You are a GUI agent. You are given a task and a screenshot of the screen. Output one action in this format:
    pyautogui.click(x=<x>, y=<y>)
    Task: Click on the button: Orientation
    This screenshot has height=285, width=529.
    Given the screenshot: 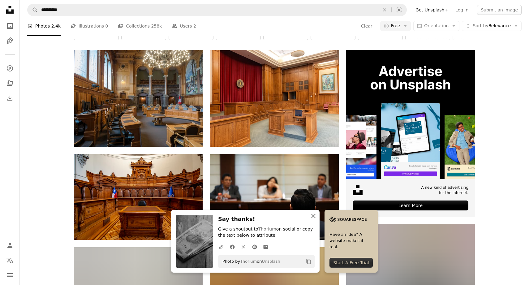 What is the action you would take?
    pyautogui.click(x=436, y=26)
    